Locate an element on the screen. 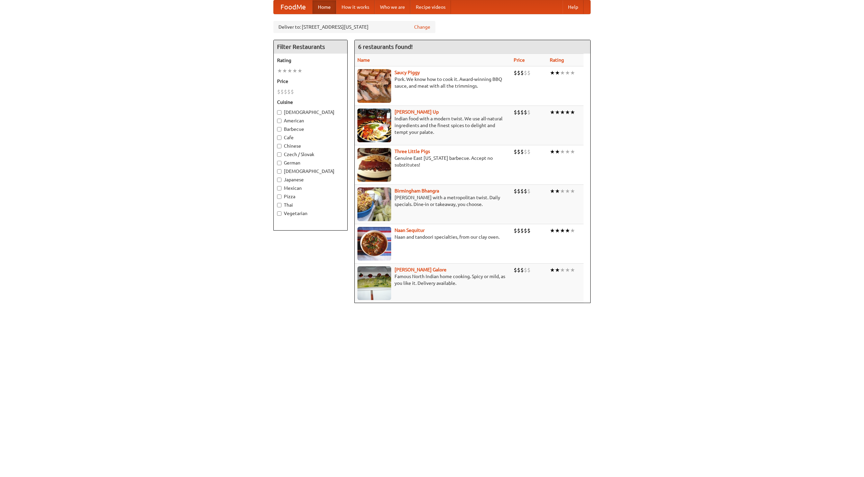 This screenshot has width=864, height=477. label: Vegetarian is located at coordinates (310, 214).